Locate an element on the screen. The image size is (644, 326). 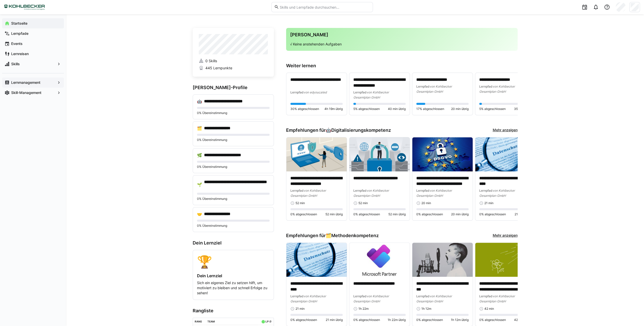
span: 17% abgeschlossen is located at coordinates (431, 109).